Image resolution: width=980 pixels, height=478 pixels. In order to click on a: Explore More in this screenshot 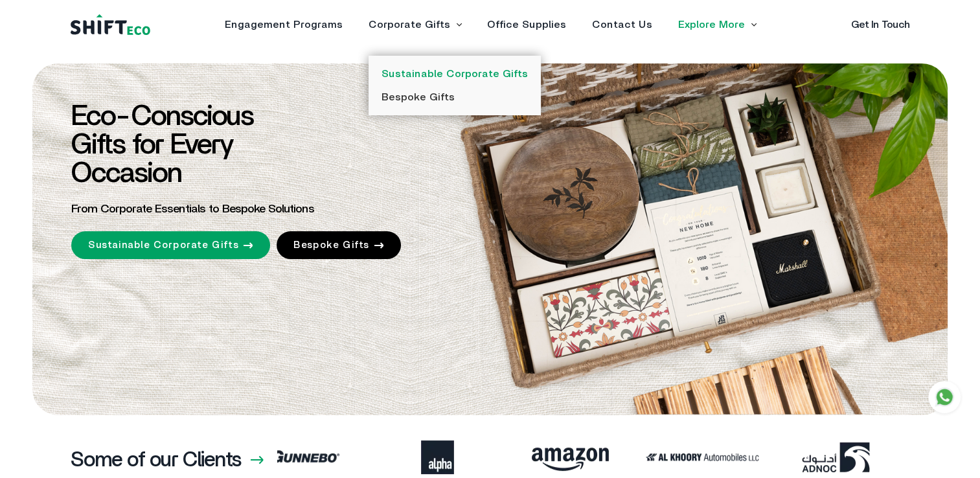, I will do `click(711, 25)`.